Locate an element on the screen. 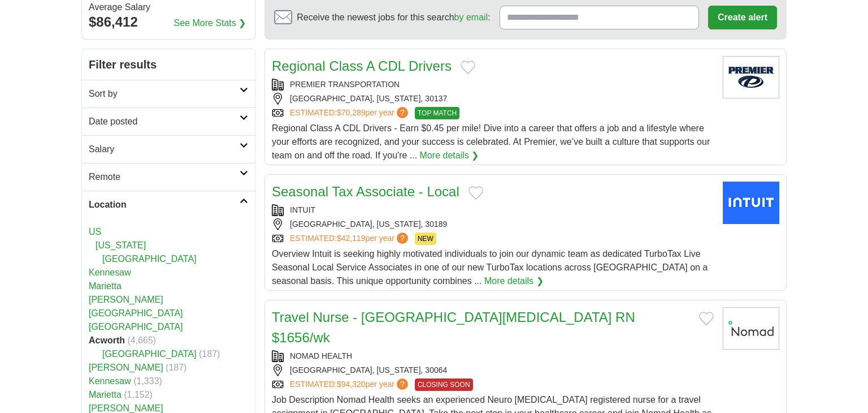 This screenshot has height=413, width=868. h2: Remote is located at coordinates (164, 177).